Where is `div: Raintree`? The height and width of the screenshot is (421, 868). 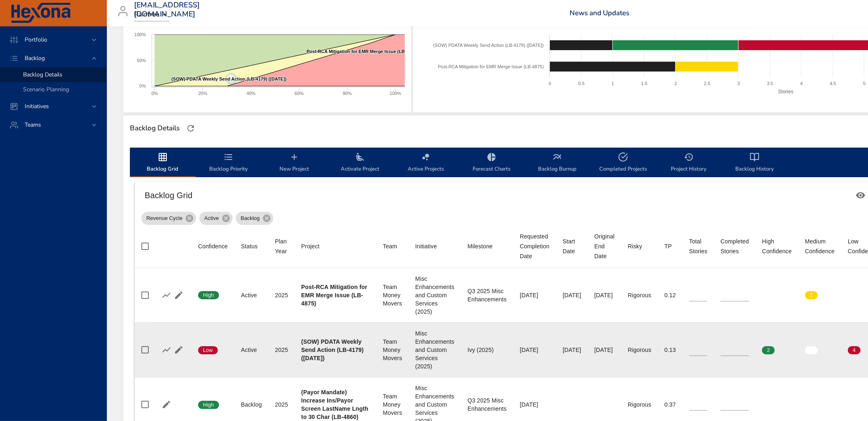
div: Raintree is located at coordinates (152, 15).